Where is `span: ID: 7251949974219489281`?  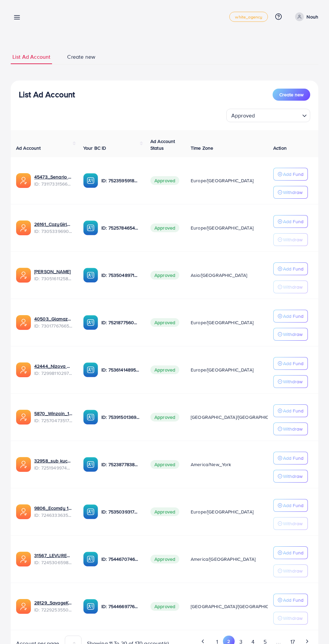
span: ID: 7251949974219489281 is located at coordinates (53, 468).